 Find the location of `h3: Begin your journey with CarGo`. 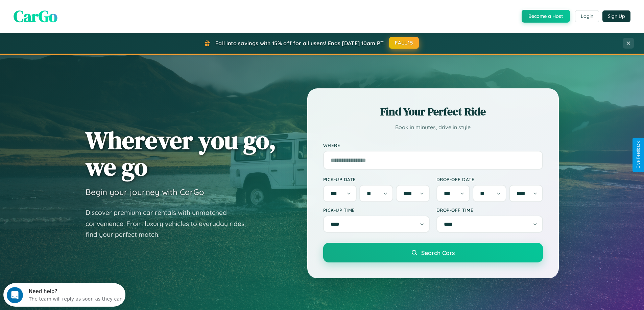

h3: Begin your journey with CarGo is located at coordinates (144, 192).